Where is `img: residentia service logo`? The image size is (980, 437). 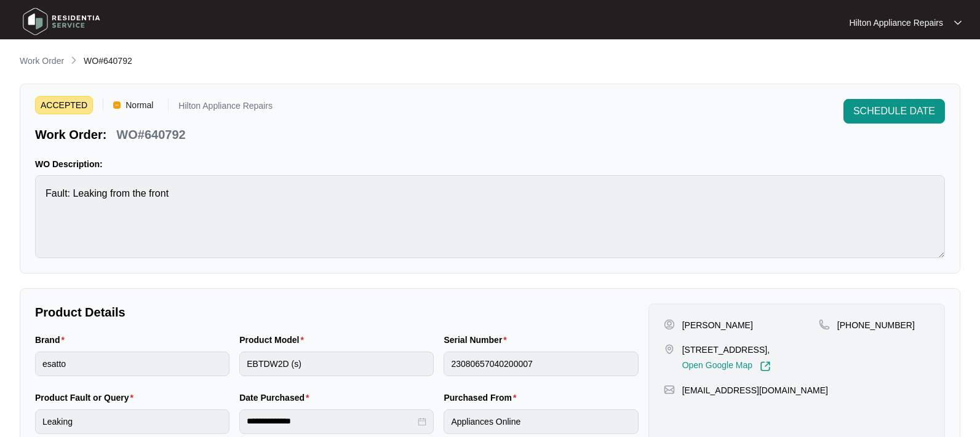 img: residentia service logo is located at coordinates (61, 22).